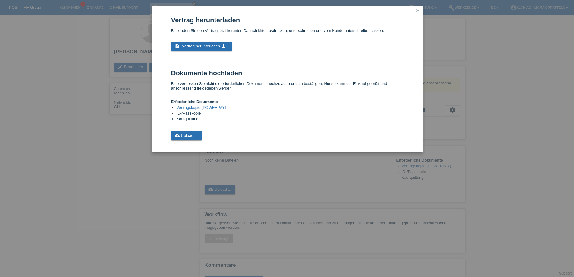 The width and height of the screenshot is (574, 277). Describe the element at coordinates (290, 119) in the screenshot. I see `li: Kaufquittung` at that location.